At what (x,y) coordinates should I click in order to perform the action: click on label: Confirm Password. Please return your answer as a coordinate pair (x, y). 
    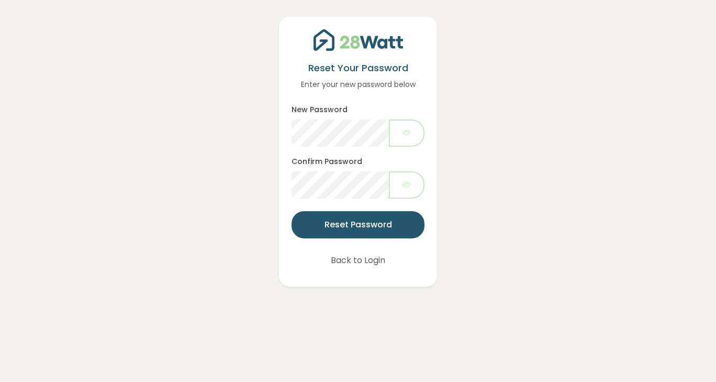
    Looking at the image, I should click on (327, 161).